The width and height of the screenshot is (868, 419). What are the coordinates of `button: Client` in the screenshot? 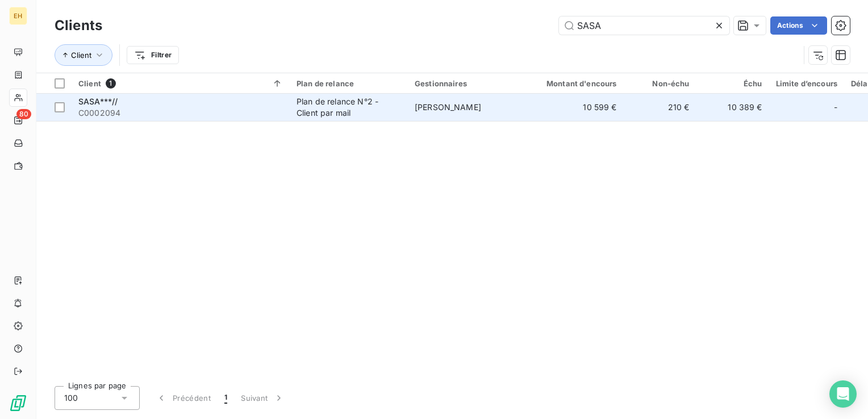 It's located at (83, 55).